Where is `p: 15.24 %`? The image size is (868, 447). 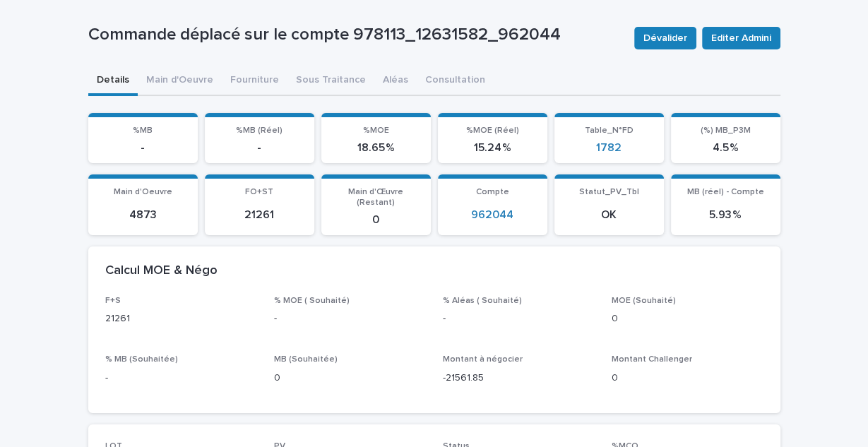 p: 15.24 % is located at coordinates (492, 148).